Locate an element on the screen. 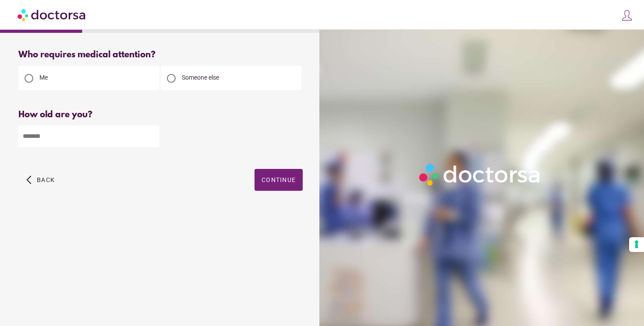 The image size is (644, 326). img: icons8-customer-100.png is located at coordinates (627, 15).